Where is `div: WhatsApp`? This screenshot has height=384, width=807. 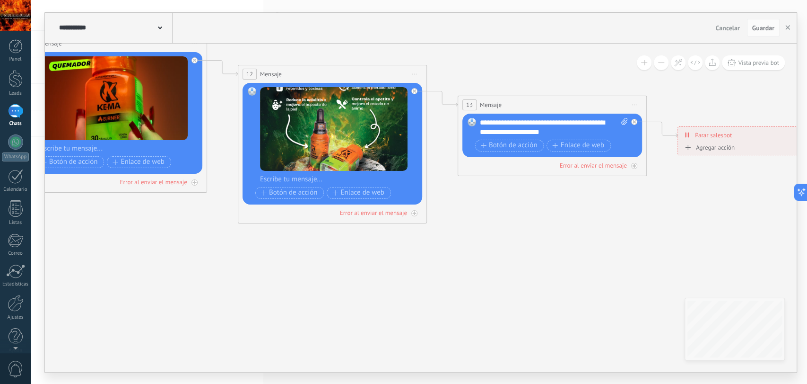
div: WhatsApp is located at coordinates (15, 157).